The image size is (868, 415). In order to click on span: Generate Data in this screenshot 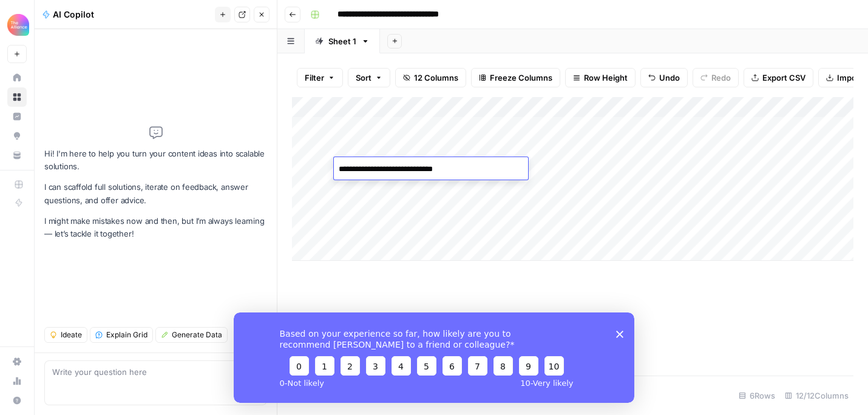, I will do `click(197, 336)`.